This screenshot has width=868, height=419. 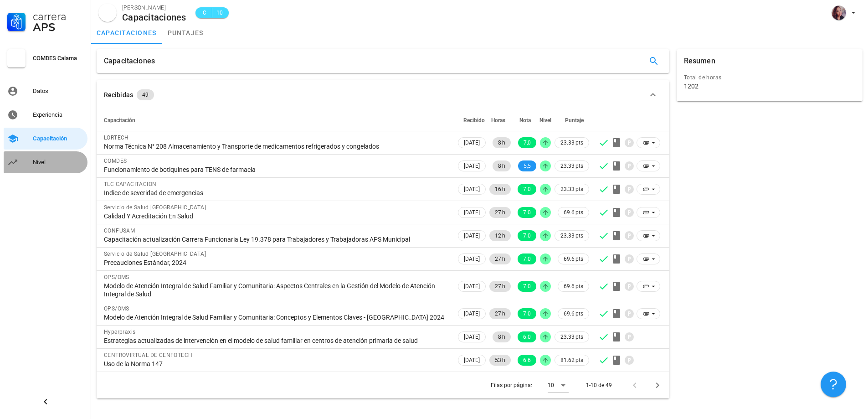 What do you see at coordinates (277, 262) in the screenshot?
I see `div: Precauciones Estándar, 2024` at bounding box center [277, 262].